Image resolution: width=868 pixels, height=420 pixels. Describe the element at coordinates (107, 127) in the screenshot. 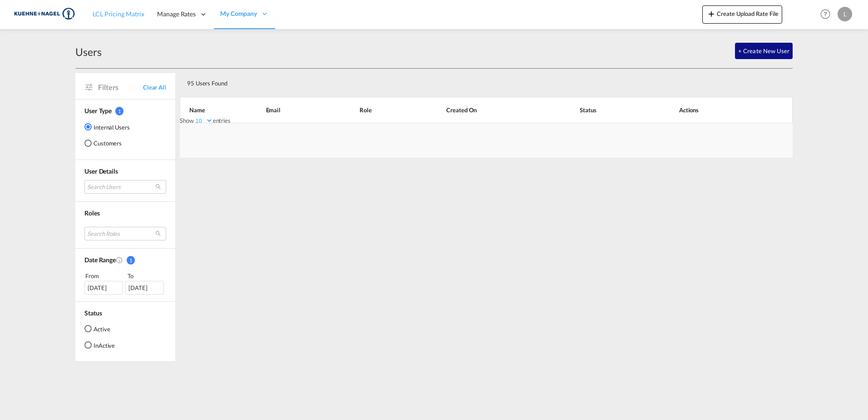

I see `md-radio-button: Internal Users` at that location.